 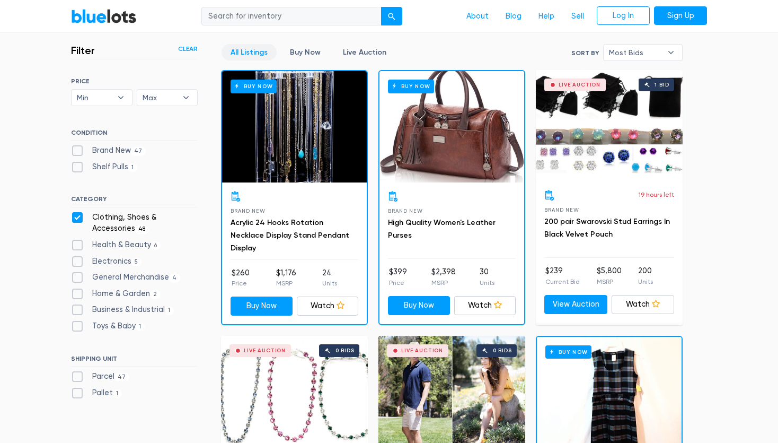 I want to click on li: $399, so click(x=398, y=277).